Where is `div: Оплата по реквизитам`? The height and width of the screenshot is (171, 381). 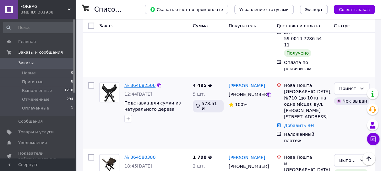 div: Оплата по реквизитам is located at coordinates (306, 66).